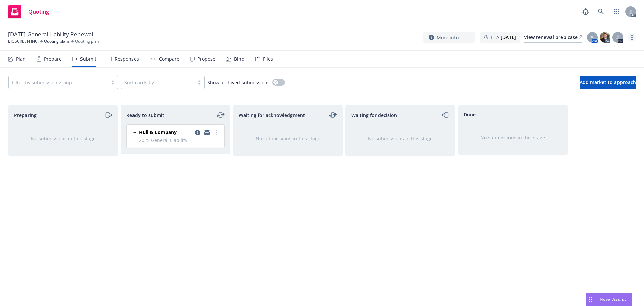 This screenshot has height=306, width=644. Describe the element at coordinates (180, 140) in the screenshot. I see `span: 2025 General Liability` at that location.